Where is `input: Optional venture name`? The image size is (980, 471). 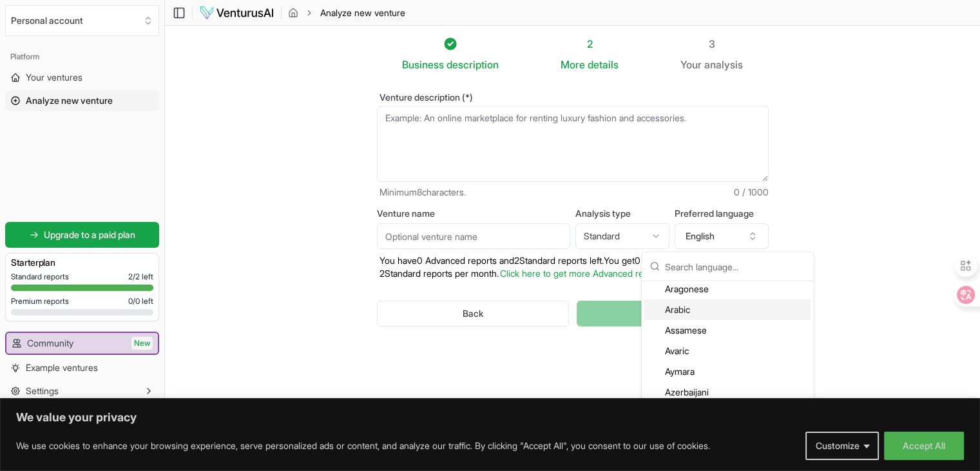
input: Optional venture name is located at coordinates (474, 236).